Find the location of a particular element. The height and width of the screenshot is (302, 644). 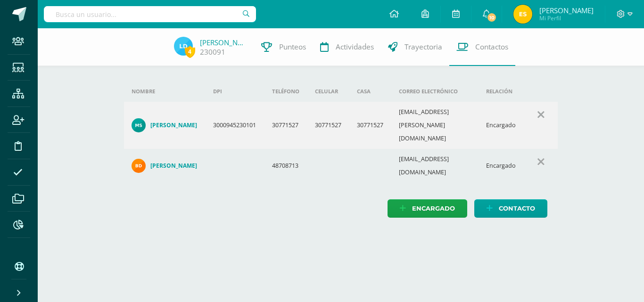

th: Relación is located at coordinates (502, 91).